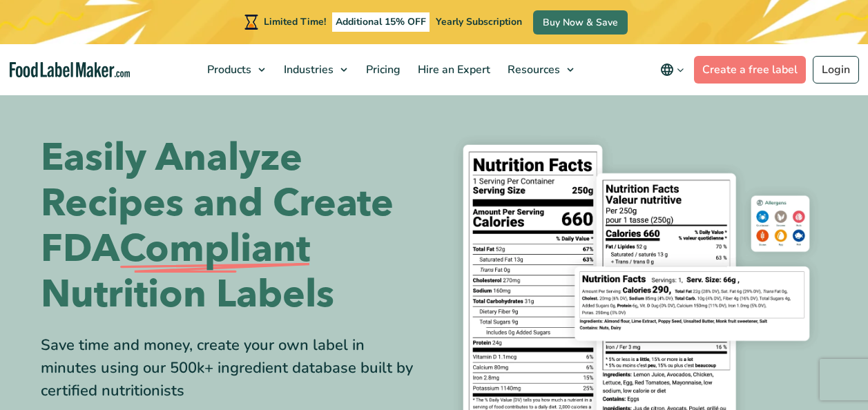 This screenshot has height=410, width=868. Describe the element at coordinates (533, 70) in the screenshot. I see `span: Resources` at that location.